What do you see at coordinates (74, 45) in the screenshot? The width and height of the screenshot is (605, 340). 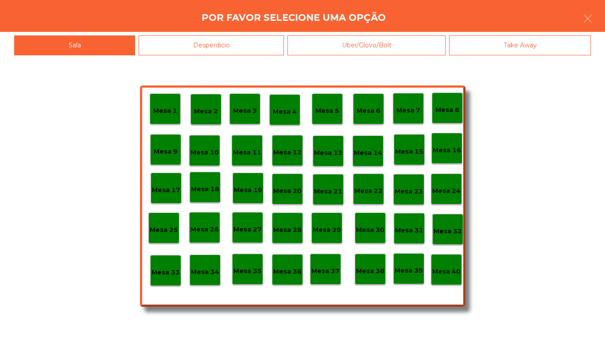 I see `div: Sala` at bounding box center [74, 45].